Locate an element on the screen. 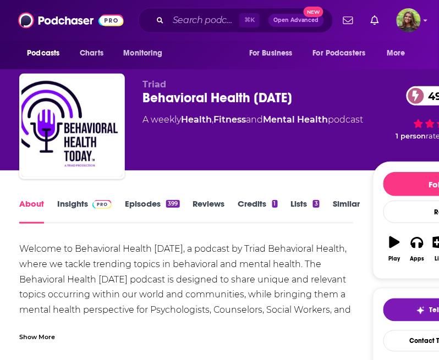  div: A weekly podcast is located at coordinates (252, 120).